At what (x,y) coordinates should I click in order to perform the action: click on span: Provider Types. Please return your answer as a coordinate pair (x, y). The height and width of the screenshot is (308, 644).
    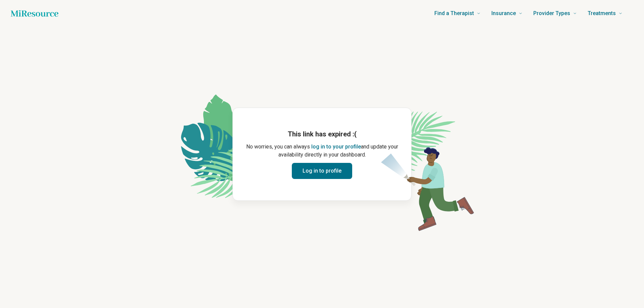
    Looking at the image, I should click on (552, 14).